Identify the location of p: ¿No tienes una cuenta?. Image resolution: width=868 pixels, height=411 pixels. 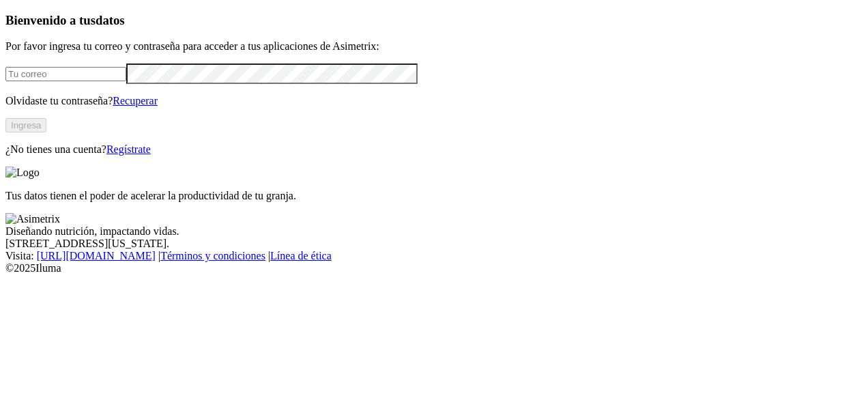
(434, 149).